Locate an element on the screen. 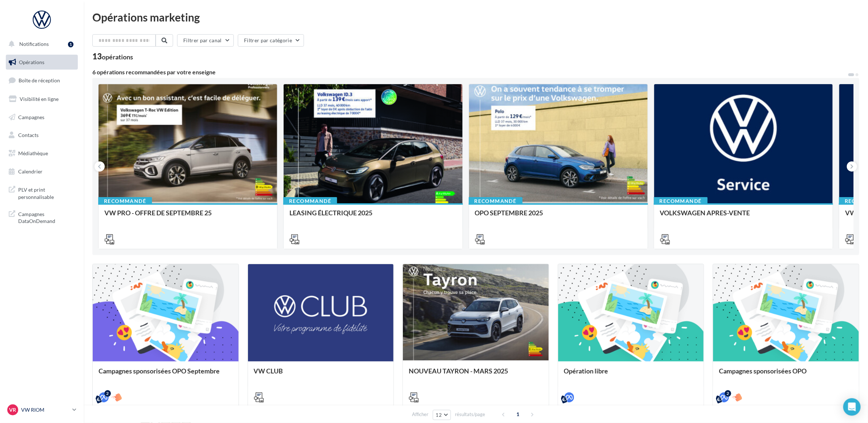 This screenshot has height=423, width=868. div: VW CLUB is located at coordinates (321, 374).